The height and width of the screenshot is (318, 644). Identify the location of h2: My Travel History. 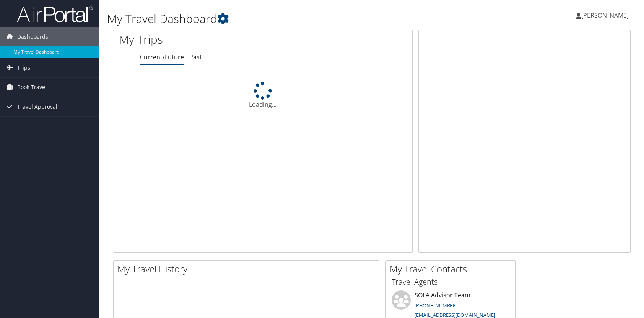
(248, 269).